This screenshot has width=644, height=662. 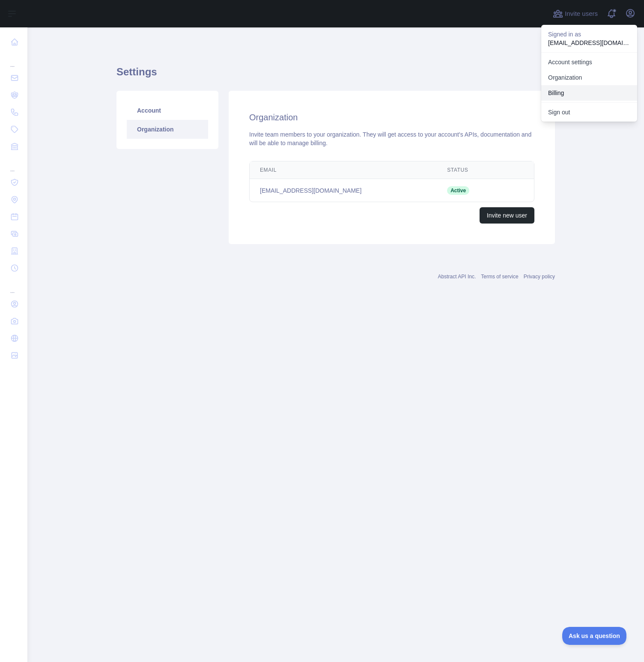 What do you see at coordinates (581, 14) in the screenshot?
I see `span: Invite users` at bounding box center [581, 14].